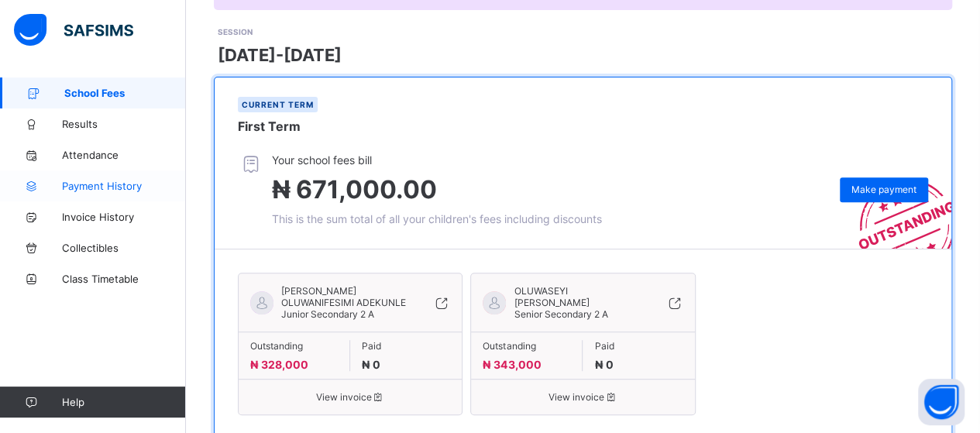  I want to click on span: Your school fees bill, so click(437, 160).